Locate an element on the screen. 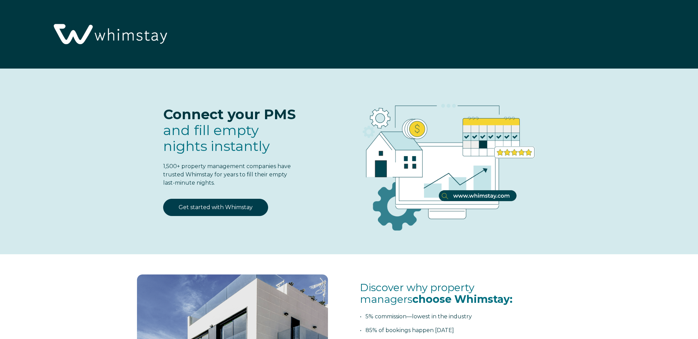 The width and height of the screenshot is (698, 339). span: fill empty nights instantly is located at coordinates (216, 138).